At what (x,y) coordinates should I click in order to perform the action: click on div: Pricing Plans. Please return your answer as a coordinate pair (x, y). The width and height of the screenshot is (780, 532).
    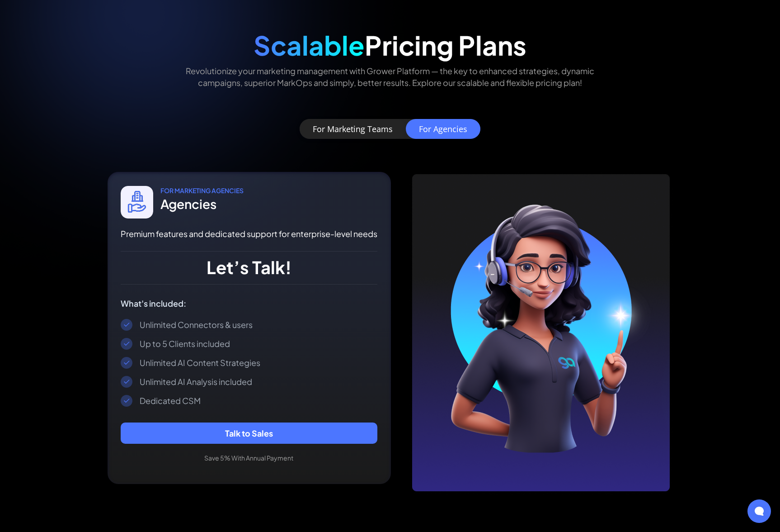
    Looking at the image, I should click on (390, 45).